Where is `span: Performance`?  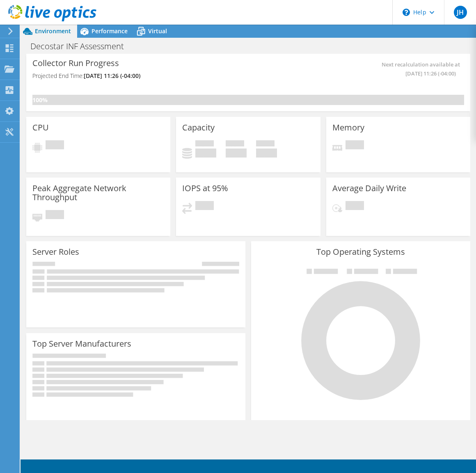 span: Performance is located at coordinates (110, 31).